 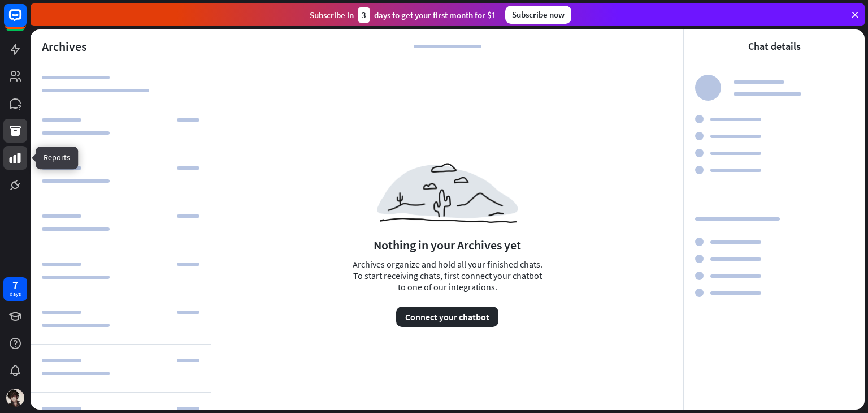 What do you see at coordinates (364, 15) in the screenshot?
I see `div: 3` at bounding box center [364, 15].